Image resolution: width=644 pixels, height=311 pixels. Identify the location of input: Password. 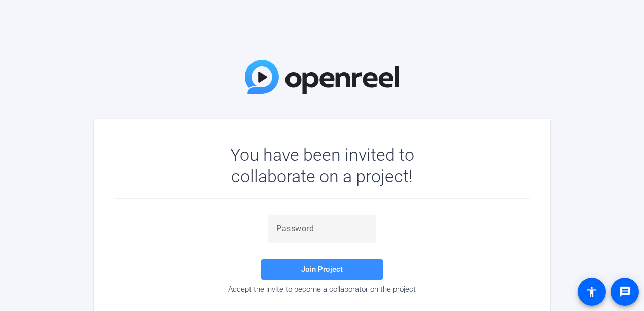
(322, 229).